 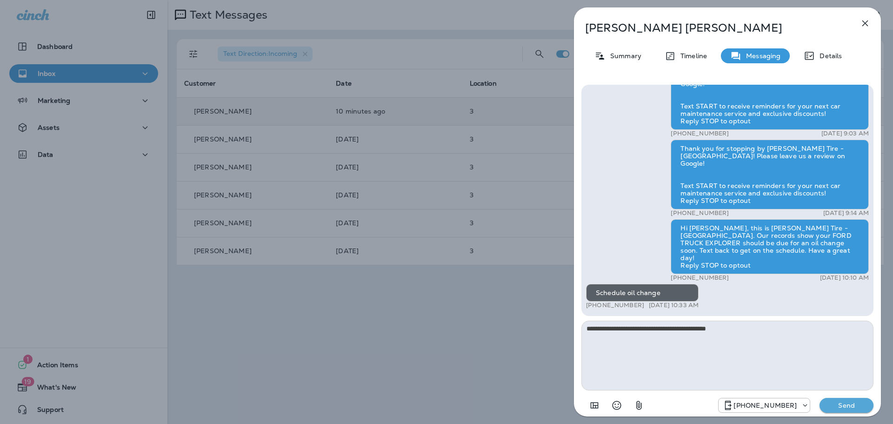 What do you see at coordinates (847, 405) in the screenshot?
I see `p: Send` at bounding box center [847, 405].